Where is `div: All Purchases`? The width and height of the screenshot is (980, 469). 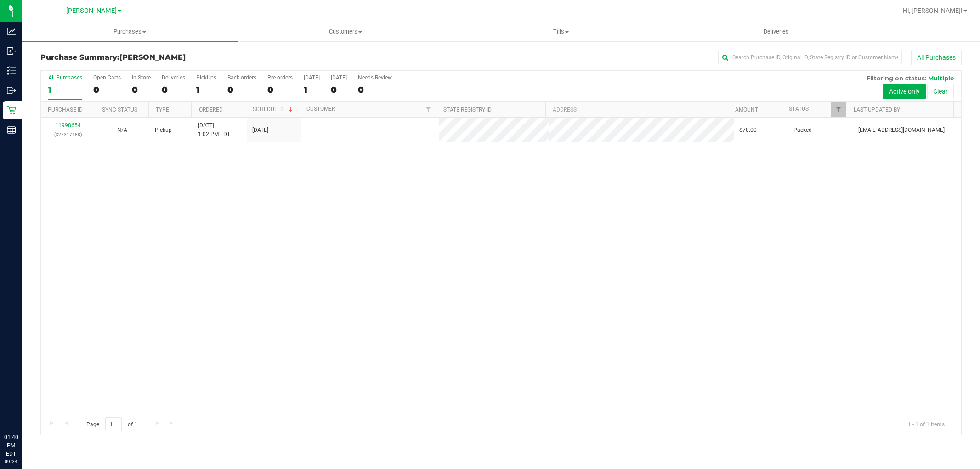 div: All Purchases is located at coordinates (65, 78).